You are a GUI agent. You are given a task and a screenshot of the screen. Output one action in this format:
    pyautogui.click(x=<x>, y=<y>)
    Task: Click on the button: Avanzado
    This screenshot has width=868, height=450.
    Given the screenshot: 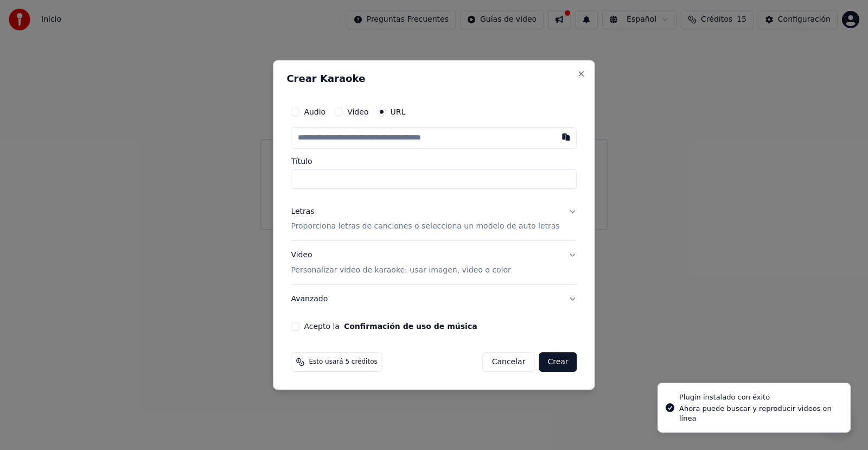 What is the action you would take?
    pyautogui.click(x=433, y=299)
    